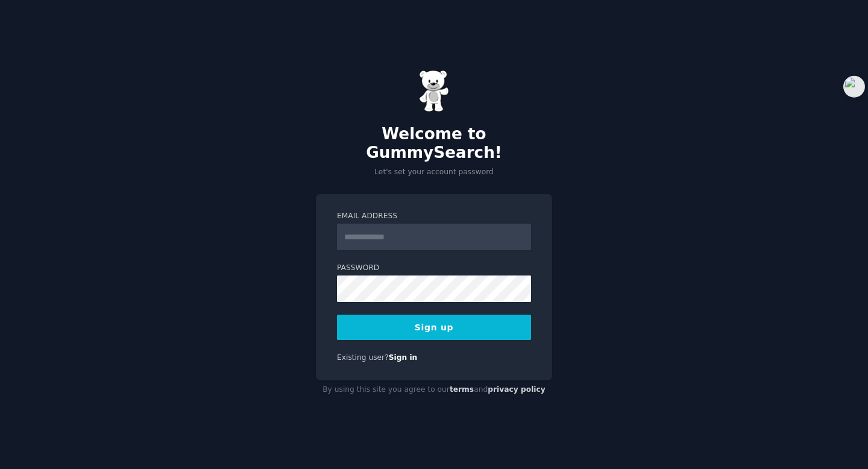  What do you see at coordinates (404, 357) in the screenshot?
I see `a: Sign in` at bounding box center [404, 357].